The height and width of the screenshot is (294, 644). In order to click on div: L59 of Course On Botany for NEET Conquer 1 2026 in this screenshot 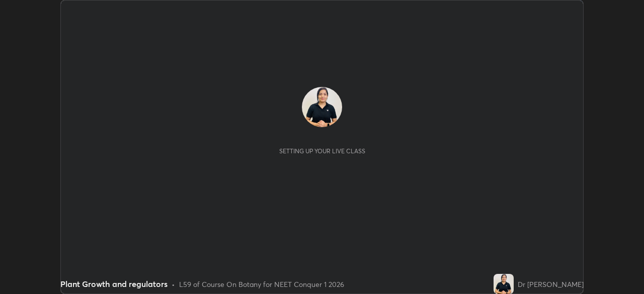, I will do `click(261, 284)`.